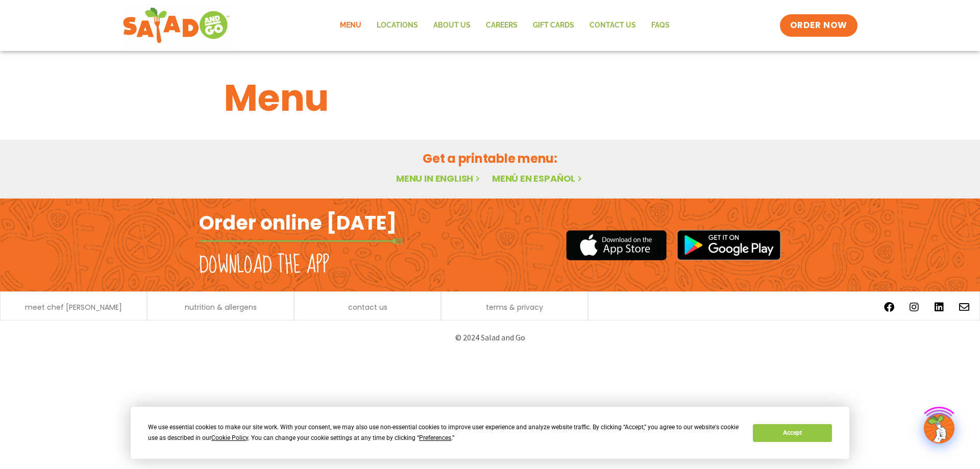 This screenshot has height=469, width=980. What do you see at coordinates (729, 245) in the screenshot?
I see `img: google_play` at bounding box center [729, 245].